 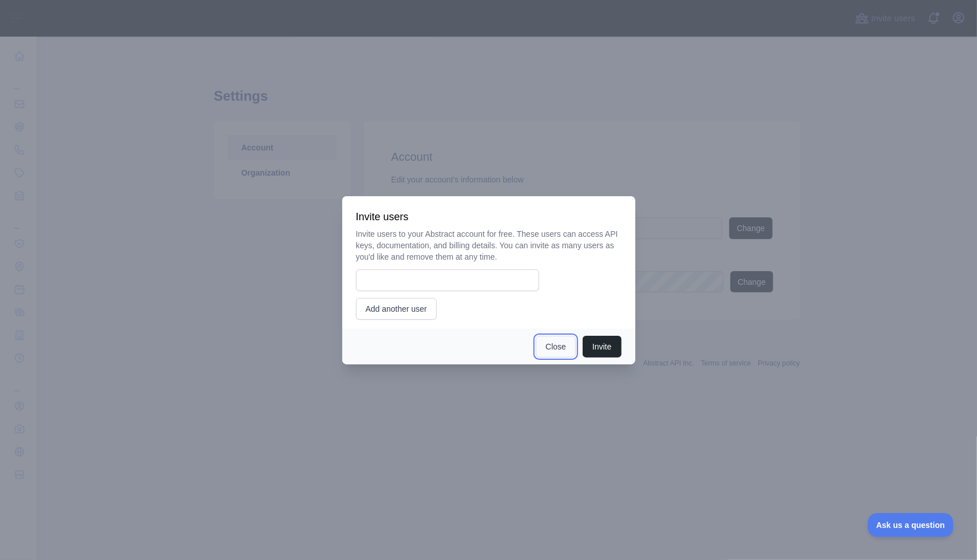 I want to click on button: Add another user, so click(x=396, y=308).